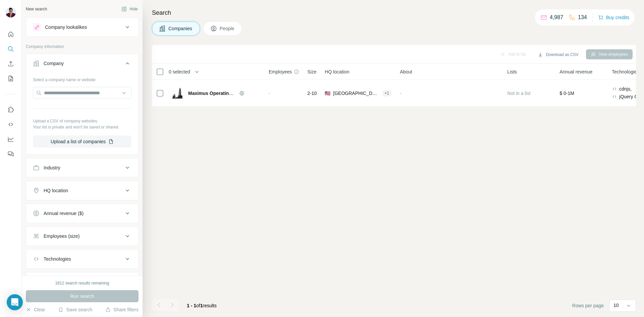  What do you see at coordinates (337, 72) in the screenshot?
I see `span: HQ location` at bounding box center [337, 72].